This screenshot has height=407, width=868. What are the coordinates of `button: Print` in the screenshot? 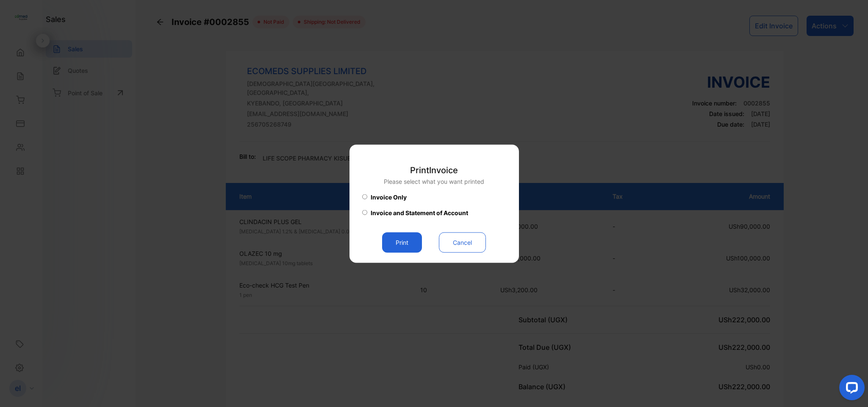 It's located at (402, 242).